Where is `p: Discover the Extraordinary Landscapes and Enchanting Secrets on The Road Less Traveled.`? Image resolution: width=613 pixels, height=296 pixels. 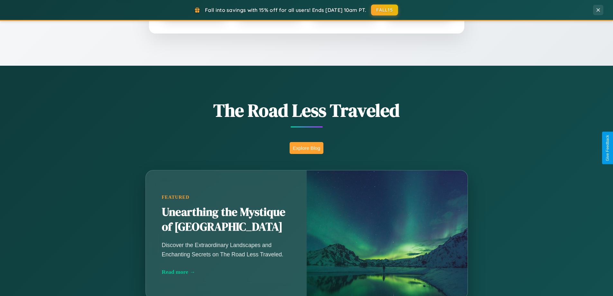 p: Discover the Extraordinary Landscapes and Enchanting Secrets on The Road Less Traveled. is located at coordinates (226, 249).